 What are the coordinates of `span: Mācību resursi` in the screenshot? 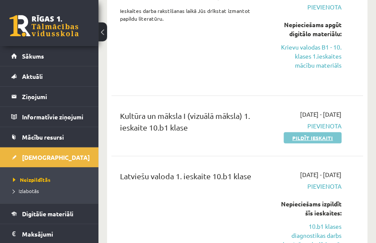 It's located at (43, 137).